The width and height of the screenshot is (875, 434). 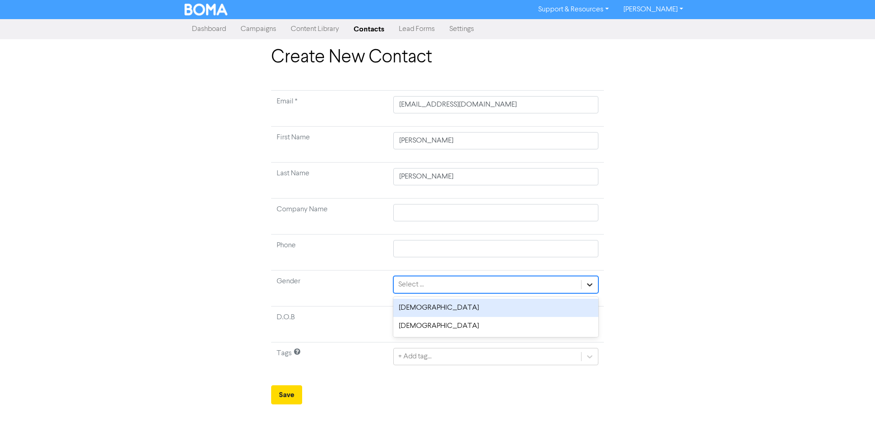 I want to click on button: Save, so click(x=287, y=395).